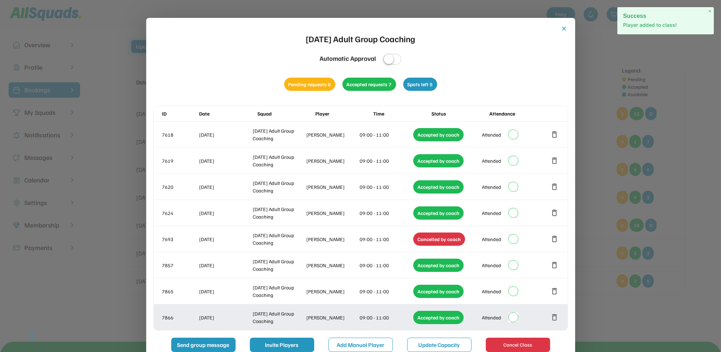 The width and height of the screenshot is (721, 352). I want to click on button: Update Capacity, so click(439, 344).